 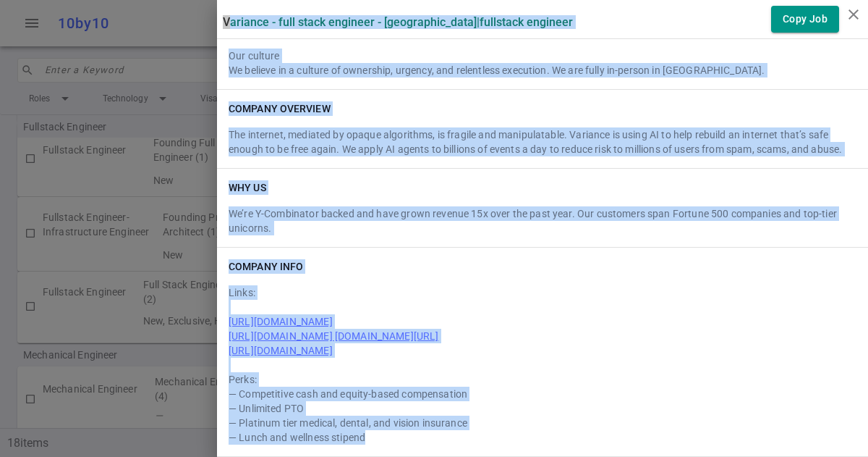 I want to click on div: — Competitive cash and equity-based compensation, so click(x=542, y=394).